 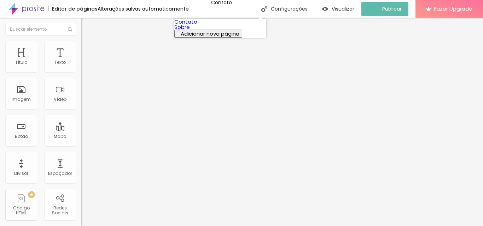 I want to click on div: Imagem, so click(x=21, y=100).